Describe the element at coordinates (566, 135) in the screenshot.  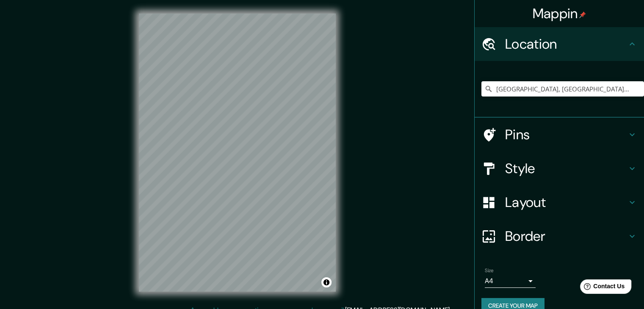
I see `h4: Pins` at that location.